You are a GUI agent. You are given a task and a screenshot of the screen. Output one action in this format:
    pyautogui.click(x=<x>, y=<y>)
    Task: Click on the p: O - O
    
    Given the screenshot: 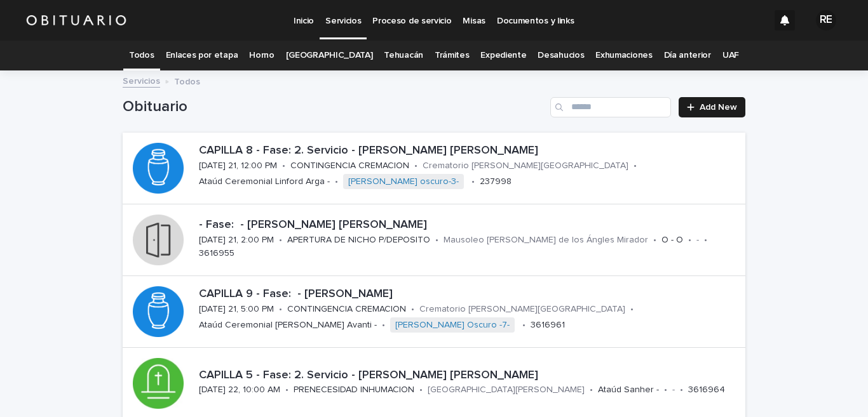 What is the action you would take?
    pyautogui.click(x=672, y=240)
    